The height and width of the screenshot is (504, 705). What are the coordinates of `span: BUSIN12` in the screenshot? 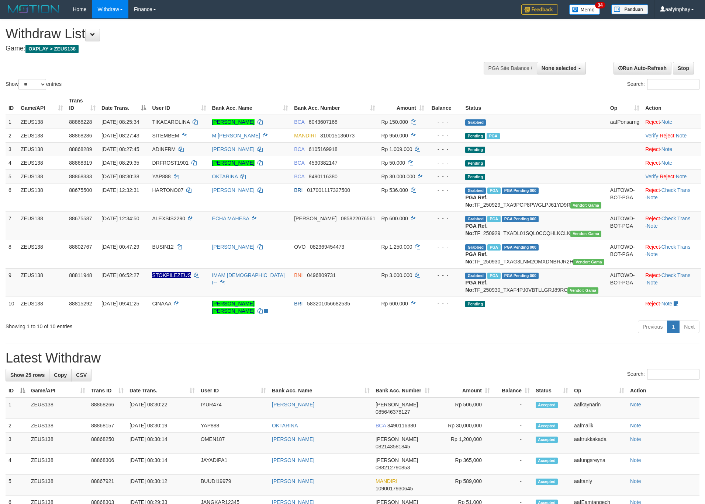 It's located at (163, 247).